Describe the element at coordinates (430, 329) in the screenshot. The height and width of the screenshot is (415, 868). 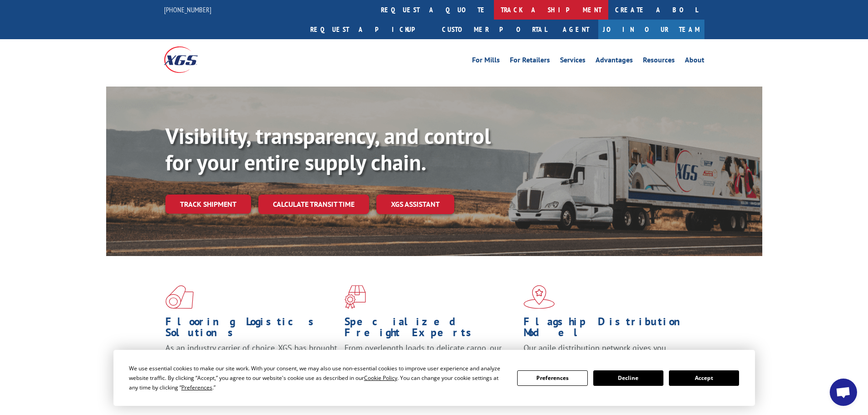
I see `h1: Specialized Freight Experts` at that location.